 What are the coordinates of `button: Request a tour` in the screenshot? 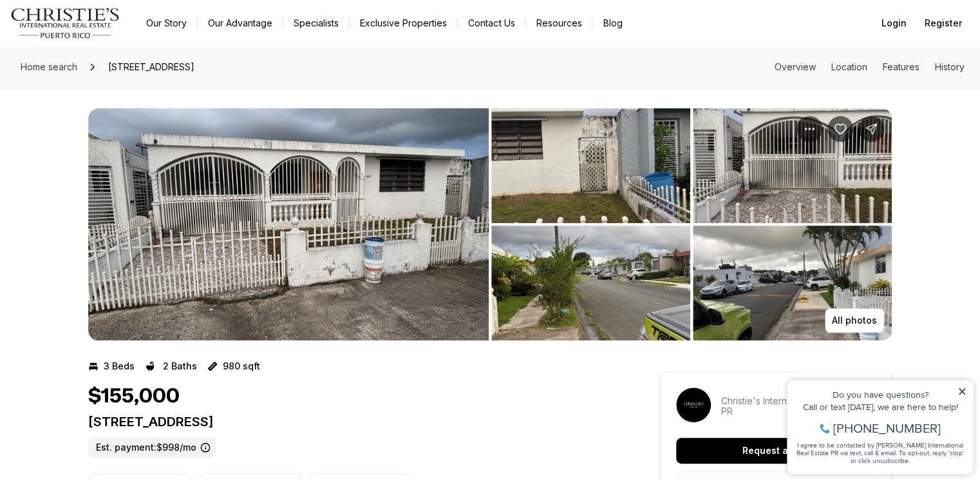 It's located at (775, 450).